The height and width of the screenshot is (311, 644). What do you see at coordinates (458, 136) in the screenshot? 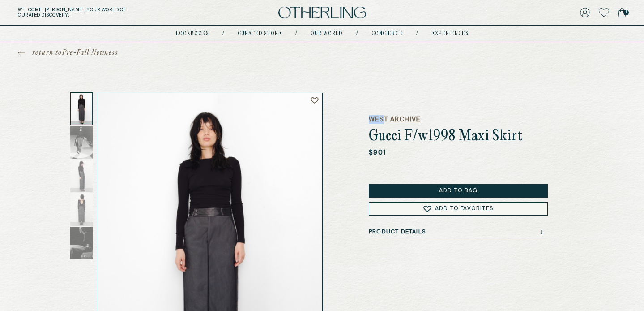
I see `h1: Gucci F/w1998 Maxi Skirt` at bounding box center [458, 136].